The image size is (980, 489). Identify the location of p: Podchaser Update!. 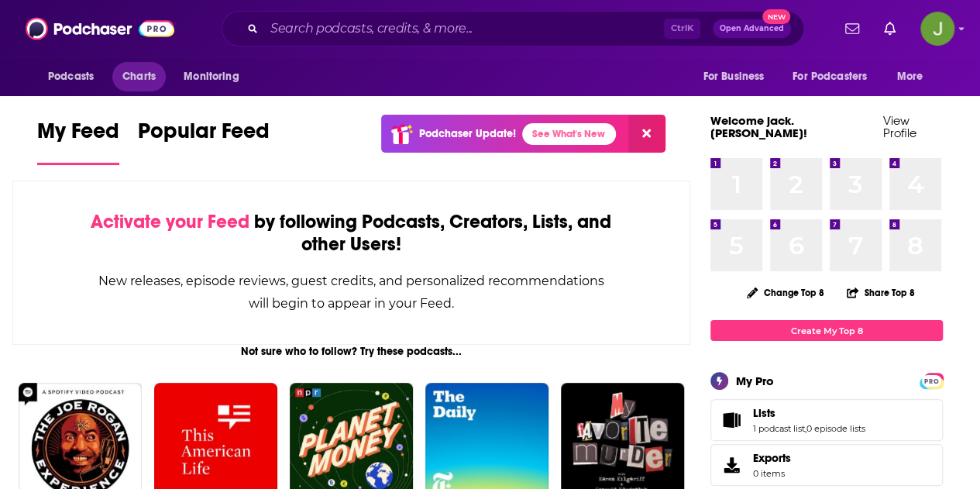
(467, 133).